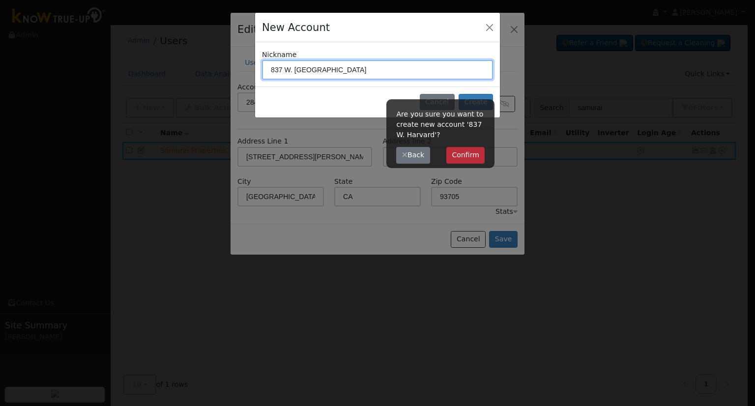 This screenshot has height=406, width=755. Describe the element at coordinates (476, 102) in the screenshot. I see `button: Create` at that location.